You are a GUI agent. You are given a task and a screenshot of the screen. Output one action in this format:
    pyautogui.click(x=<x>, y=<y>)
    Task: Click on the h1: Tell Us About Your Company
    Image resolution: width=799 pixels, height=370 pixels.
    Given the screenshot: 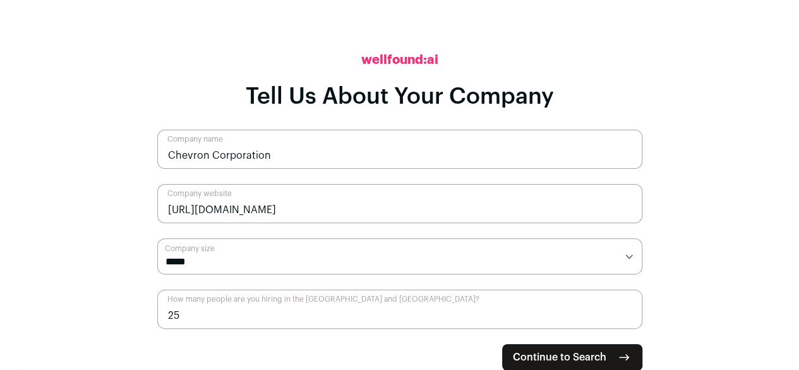 What is the action you would take?
    pyautogui.click(x=400, y=97)
    